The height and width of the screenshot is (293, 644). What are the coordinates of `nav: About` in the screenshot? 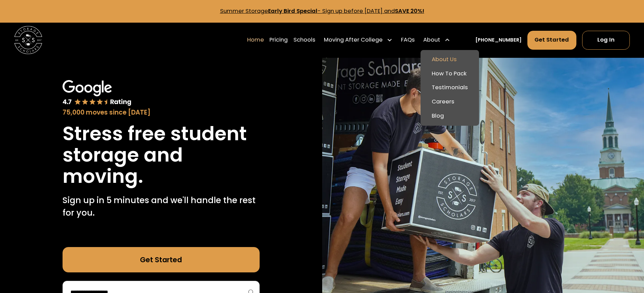 It's located at (450, 88).